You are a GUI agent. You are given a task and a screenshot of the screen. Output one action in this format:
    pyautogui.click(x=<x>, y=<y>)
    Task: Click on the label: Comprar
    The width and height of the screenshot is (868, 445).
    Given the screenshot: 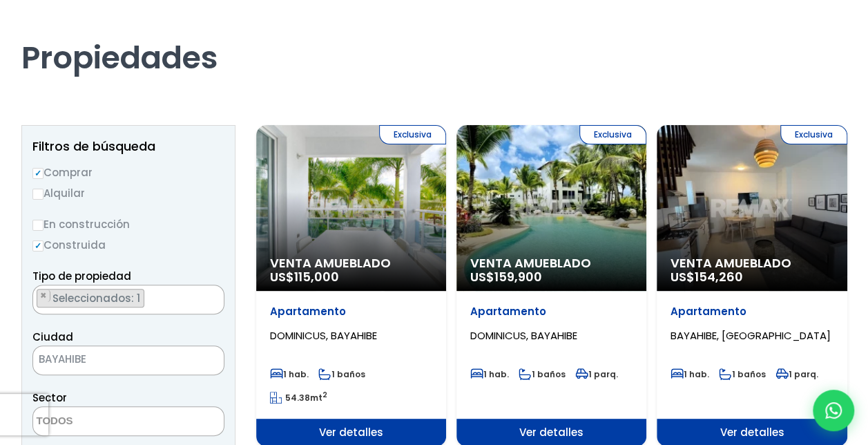 What is the action you would take?
    pyautogui.click(x=129, y=172)
    